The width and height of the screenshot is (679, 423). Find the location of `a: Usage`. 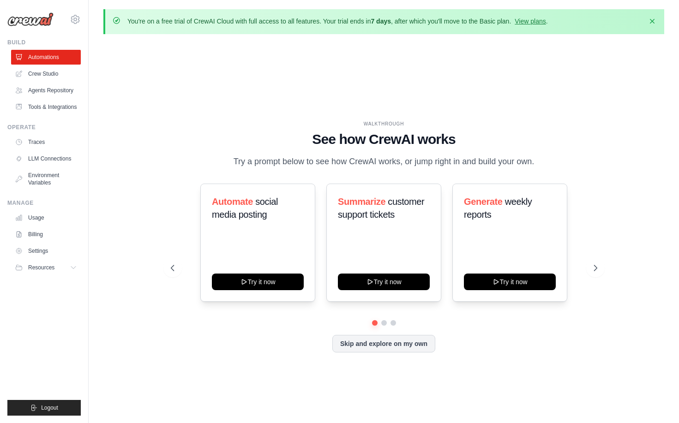

a: Usage is located at coordinates (46, 218).